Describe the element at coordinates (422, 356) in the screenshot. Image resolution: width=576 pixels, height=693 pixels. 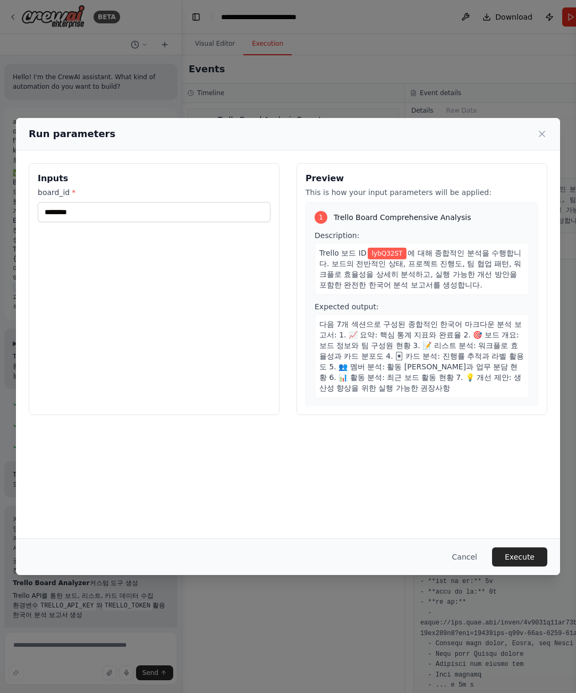
I see `span: 다음 7개 섹션으로 구성된 종합적인 한국어 마크다운 분석 보고서: 1. 📈 요약: 핵심 통계 지표와 완료율 2. 🎯 보드 개요: 보드 정보와 팀 구성원 현황 3. 📝 리스트 ...` at that location.